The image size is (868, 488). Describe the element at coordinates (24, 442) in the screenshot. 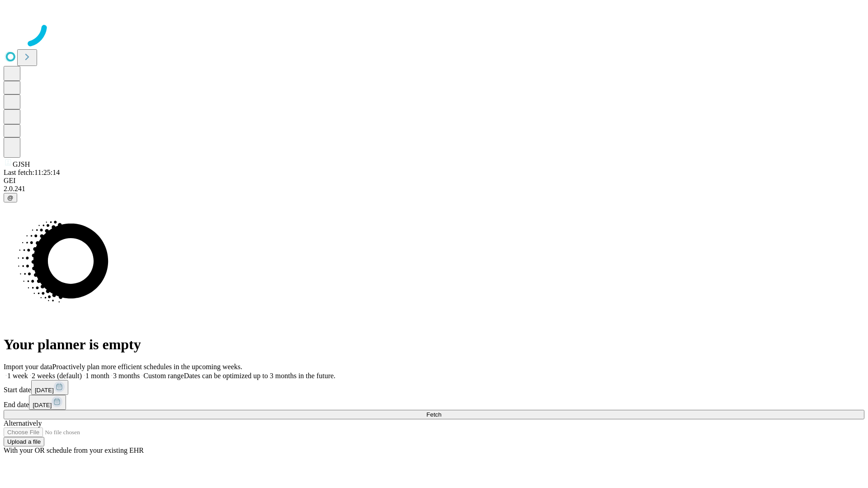

I see `button: Upload a file` at that location.